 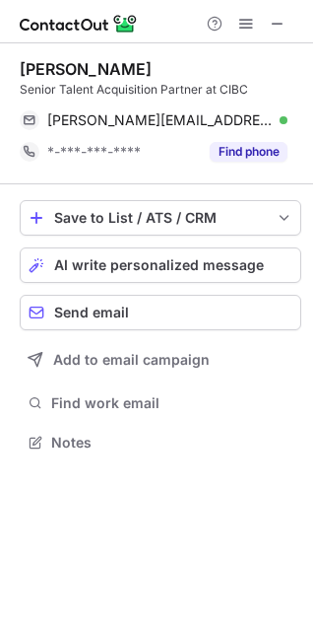 What do you see at coordinates (248, 152) in the screenshot?
I see `button: Reveal Button` at bounding box center [248, 152].